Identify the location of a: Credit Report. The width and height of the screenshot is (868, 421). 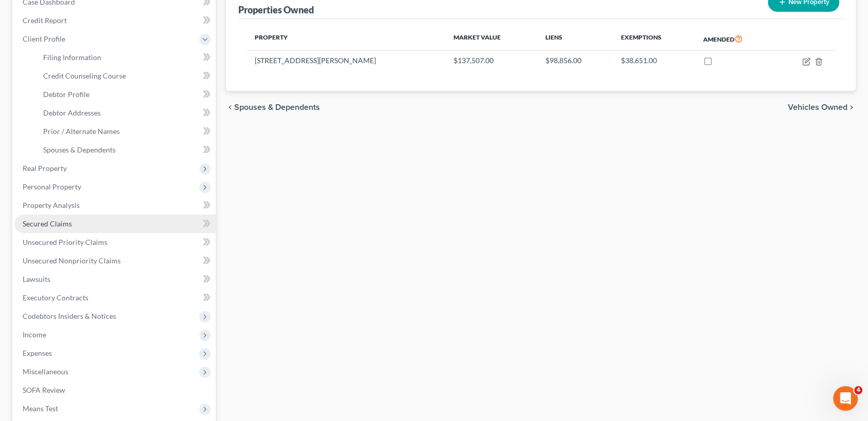
(115, 21).